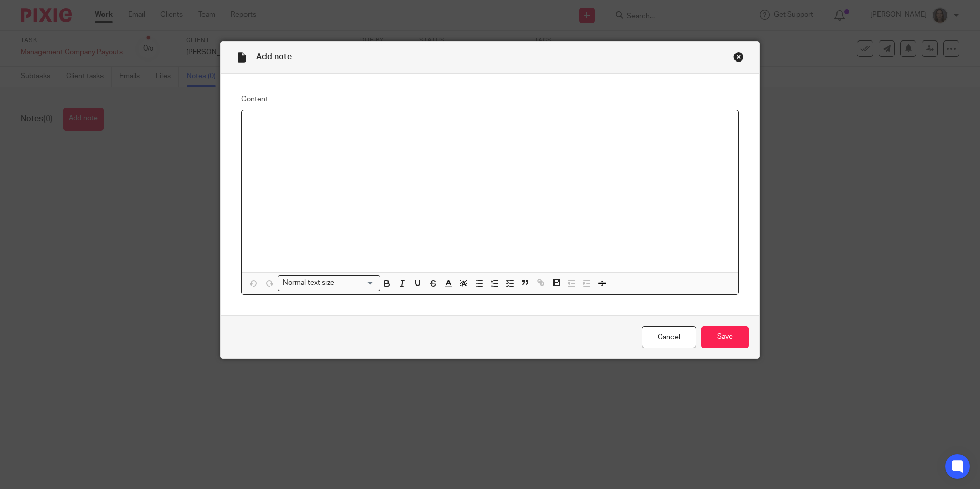 The height and width of the screenshot is (489, 980). Describe the element at coordinates (725, 337) in the screenshot. I see `input: Save` at that location.